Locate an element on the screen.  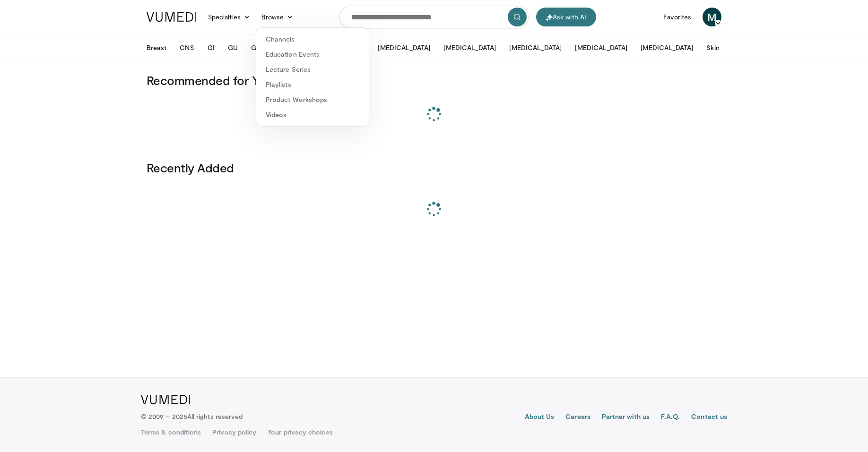
button: GI is located at coordinates (211, 48).